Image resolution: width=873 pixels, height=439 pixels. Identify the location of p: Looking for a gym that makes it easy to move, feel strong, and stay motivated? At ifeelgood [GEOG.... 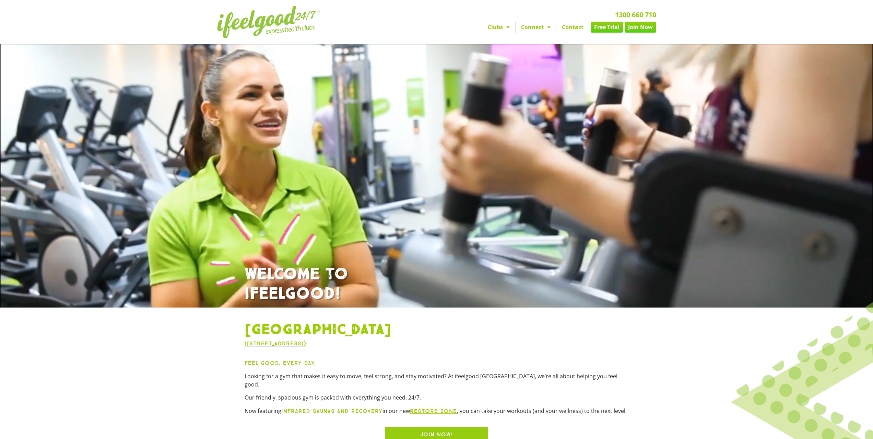
(437, 380).